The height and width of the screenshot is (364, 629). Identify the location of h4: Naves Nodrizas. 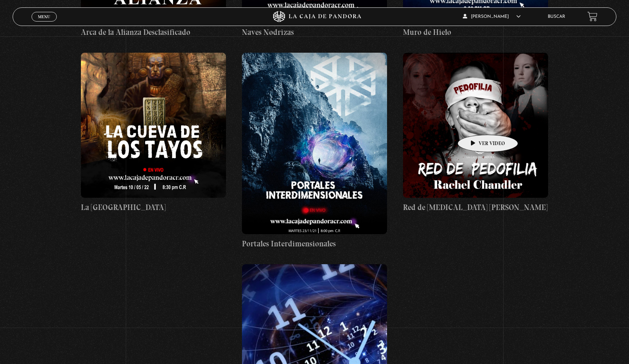
(314, 32).